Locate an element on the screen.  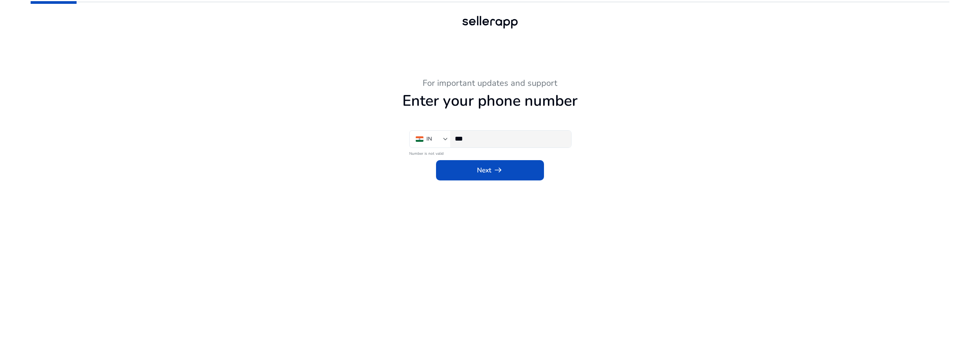
h1: Enter your phone number is located at coordinates (490, 102).